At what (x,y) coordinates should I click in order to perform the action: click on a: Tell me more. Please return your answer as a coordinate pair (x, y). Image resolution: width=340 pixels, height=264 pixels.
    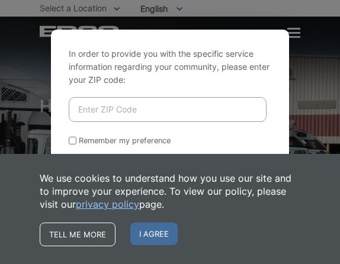
    Looking at the image, I should click on (78, 235).